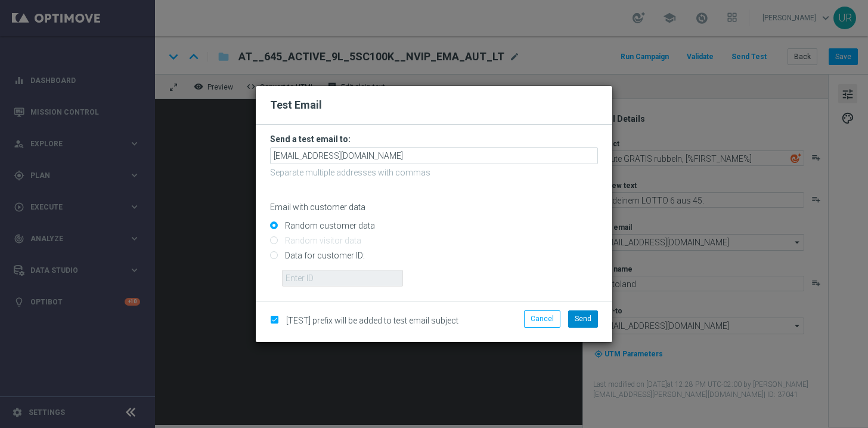 The width and height of the screenshot is (868, 428). I want to click on span: Send, so click(583, 318).